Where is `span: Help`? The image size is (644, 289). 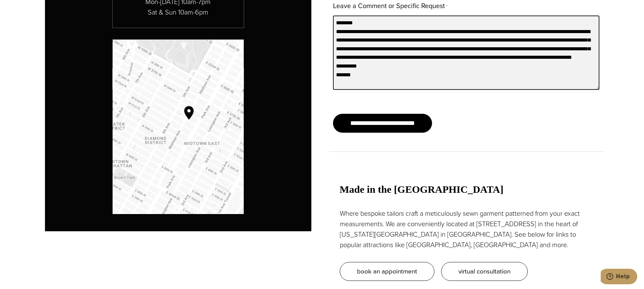 span: Help is located at coordinates (22, 8).